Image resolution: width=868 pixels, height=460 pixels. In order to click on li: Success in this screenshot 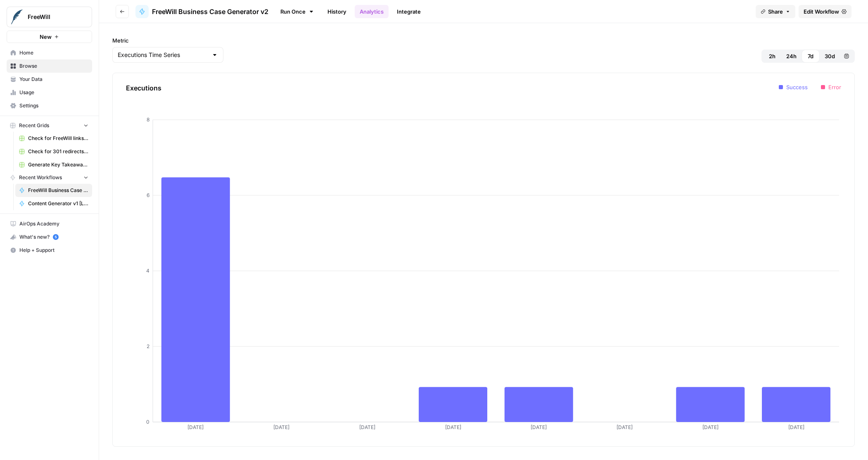, I will do `click(794, 87)`.